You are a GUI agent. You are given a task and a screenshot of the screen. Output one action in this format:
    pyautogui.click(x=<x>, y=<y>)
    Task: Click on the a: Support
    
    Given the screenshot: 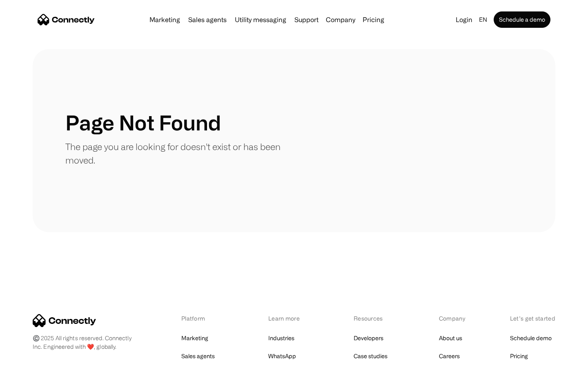 What is the action you would take?
    pyautogui.click(x=306, y=20)
    